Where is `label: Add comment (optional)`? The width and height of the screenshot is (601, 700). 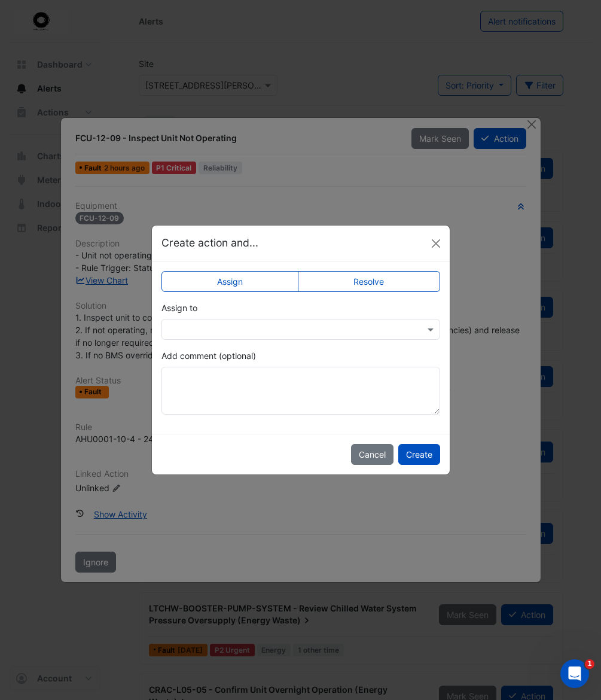
label: Add comment (optional) is located at coordinates (208, 355).